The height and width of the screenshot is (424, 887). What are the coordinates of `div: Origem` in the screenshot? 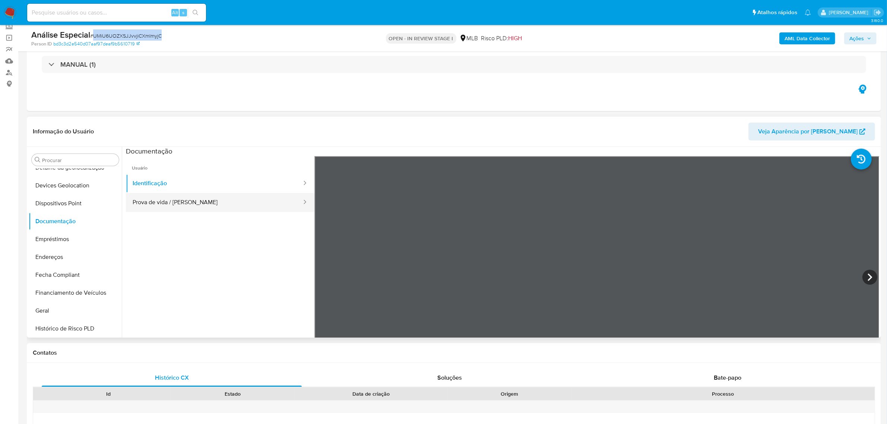 It's located at (509, 394).